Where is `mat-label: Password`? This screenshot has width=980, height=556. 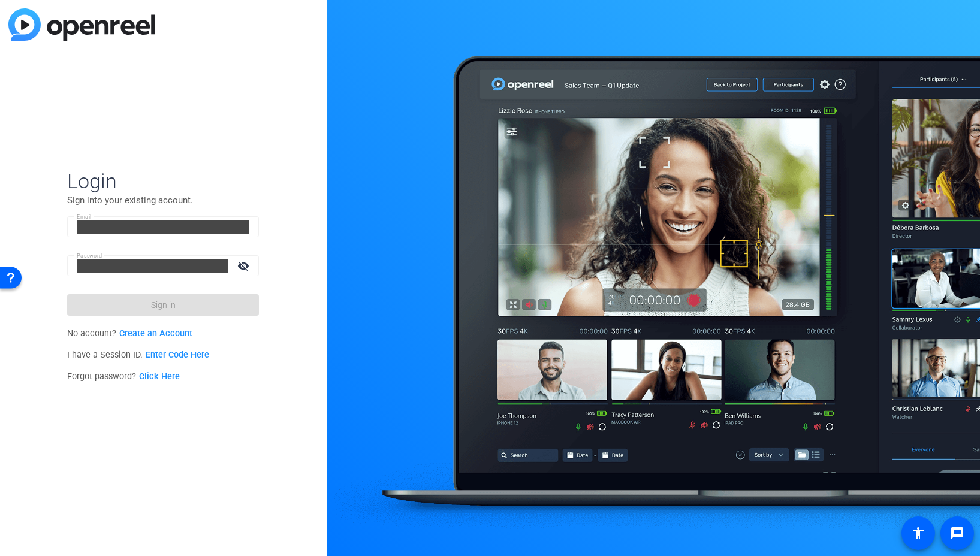
mat-label: Password is located at coordinates (90, 256).